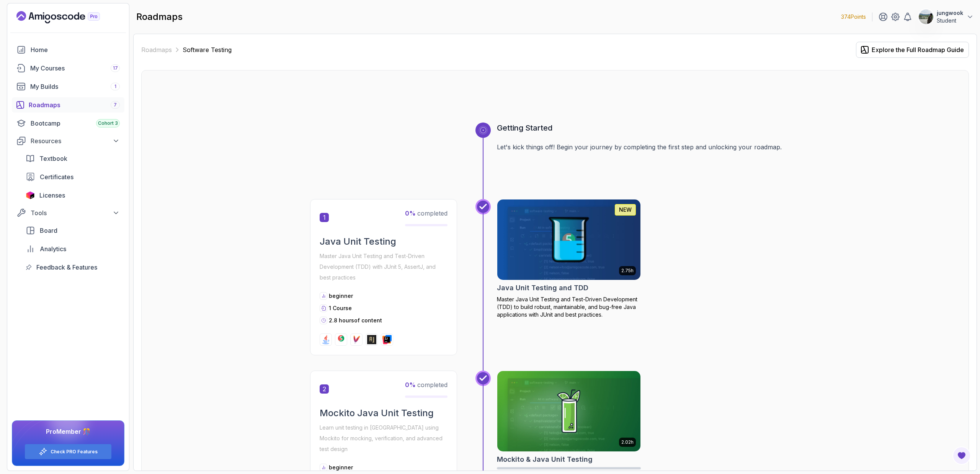 This screenshot has height=474, width=980. Describe the element at coordinates (357, 340) in the screenshot. I see `img: maven logo` at that location.